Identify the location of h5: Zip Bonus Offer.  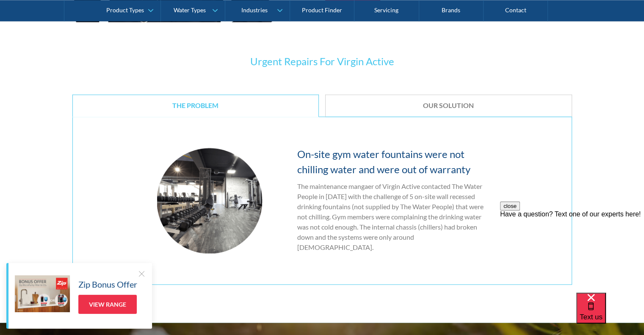
(108, 284).